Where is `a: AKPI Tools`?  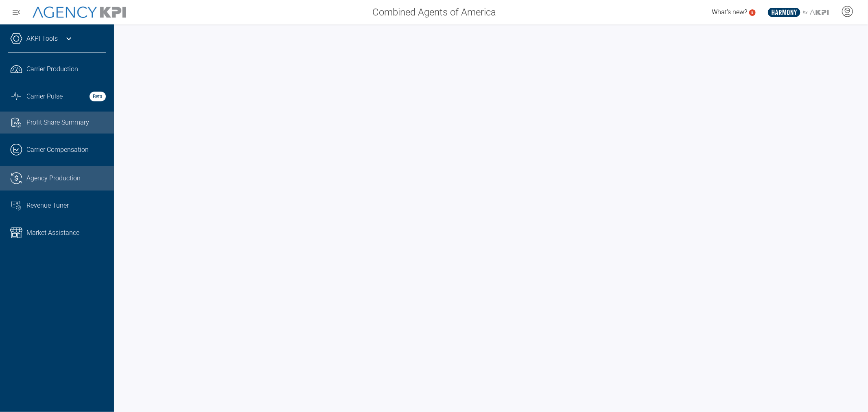
a: AKPI Tools is located at coordinates (42, 39).